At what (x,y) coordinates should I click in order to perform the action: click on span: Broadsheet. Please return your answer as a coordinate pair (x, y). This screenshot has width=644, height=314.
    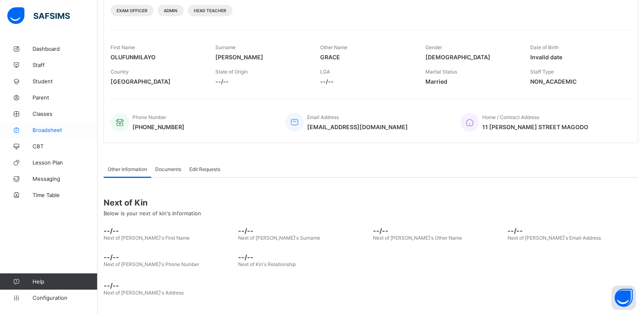
    Looking at the image, I should click on (65, 130).